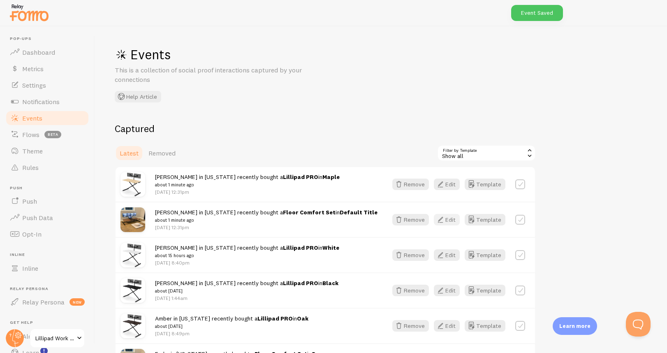  I want to click on span: new, so click(77, 302).